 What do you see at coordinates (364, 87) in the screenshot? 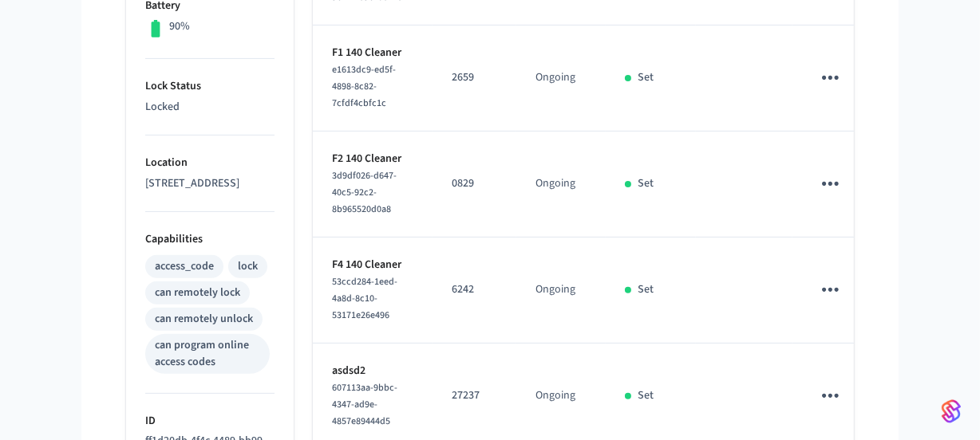
I see `span: e1613dc9-ed5f-4898-8c82-7cfdf4cbfc1c` at bounding box center [364, 87].